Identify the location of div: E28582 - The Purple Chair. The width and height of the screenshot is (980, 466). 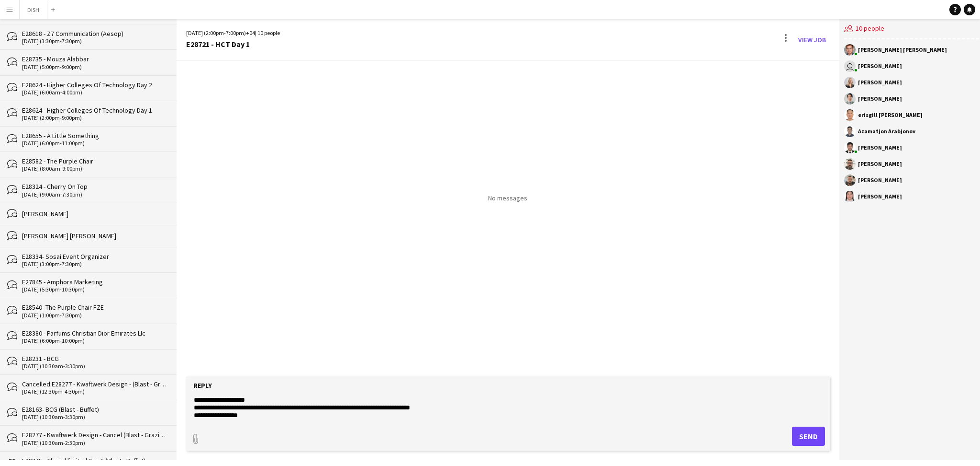
(94, 161).